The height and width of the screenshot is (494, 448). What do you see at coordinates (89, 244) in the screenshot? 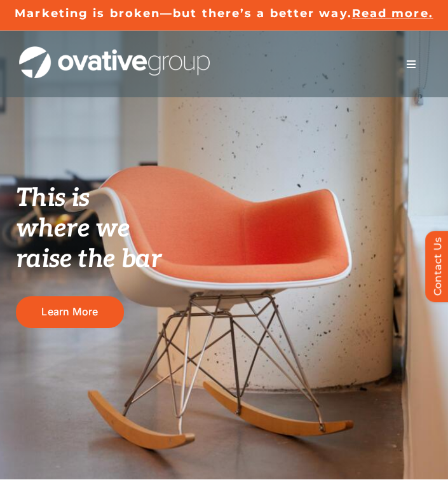
I see `span: where we raise the bar` at bounding box center [89, 244].